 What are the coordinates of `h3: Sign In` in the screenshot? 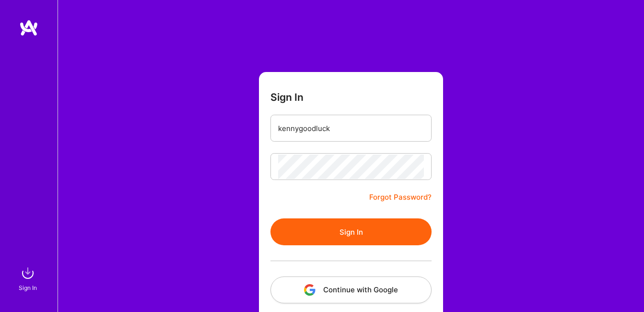 It's located at (286, 97).